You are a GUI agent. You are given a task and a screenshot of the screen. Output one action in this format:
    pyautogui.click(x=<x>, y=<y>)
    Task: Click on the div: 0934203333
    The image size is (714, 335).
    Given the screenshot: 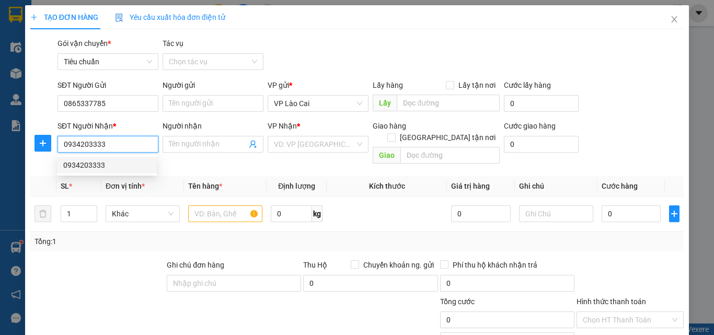 What is the action you would take?
    pyautogui.click(x=107, y=165)
    